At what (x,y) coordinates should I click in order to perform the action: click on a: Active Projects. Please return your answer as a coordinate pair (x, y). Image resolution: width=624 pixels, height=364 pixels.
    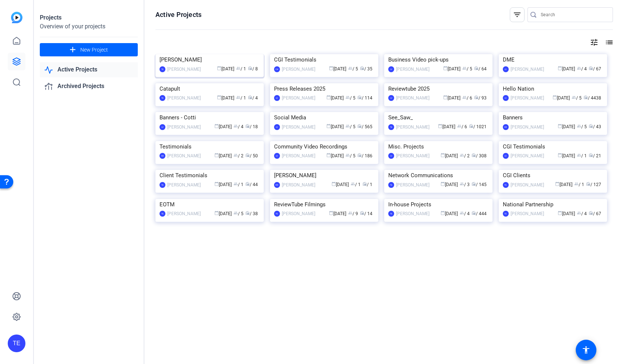
    Looking at the image, I should click on (89, 70).